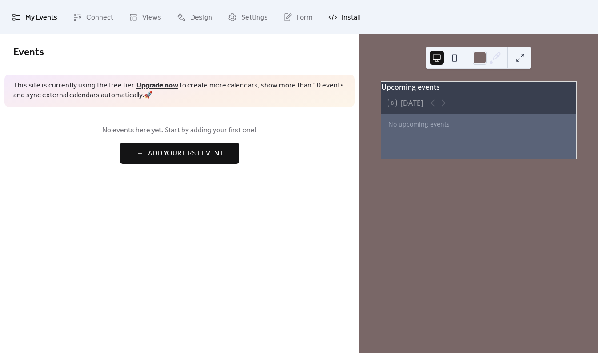  What do you see at coordinates (186, 154) in the screenshot?
I see `span: Add Your First Event` at bounding box center [186, 154].